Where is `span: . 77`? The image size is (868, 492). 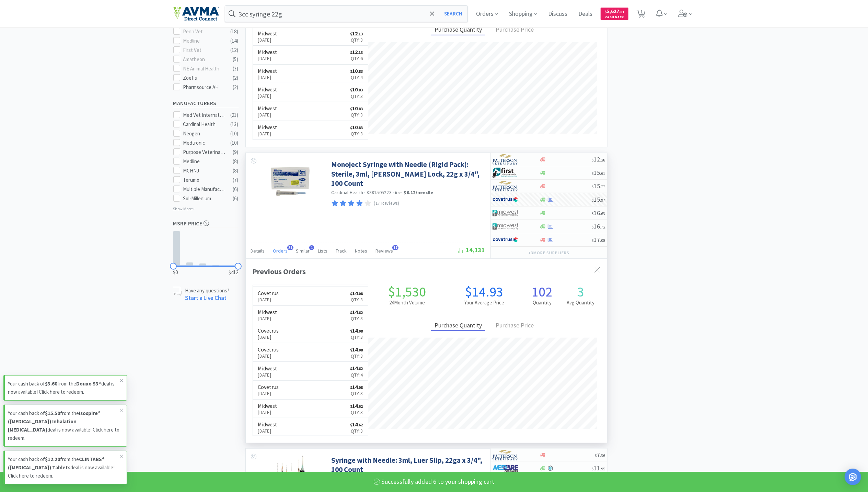
span: . 77 is located at coordinates (603, 186).